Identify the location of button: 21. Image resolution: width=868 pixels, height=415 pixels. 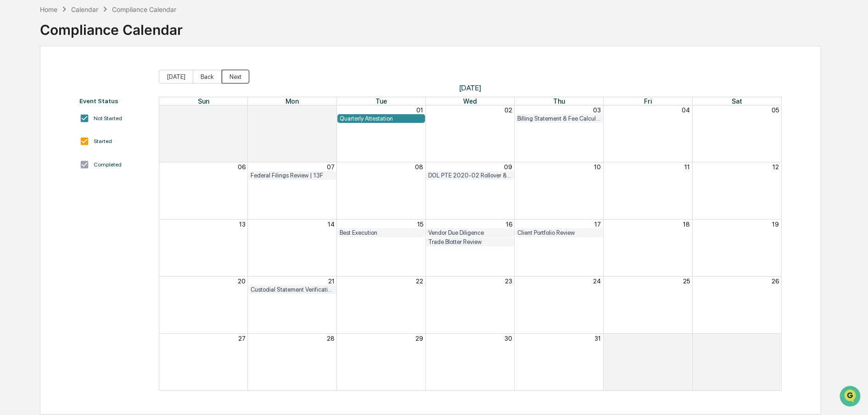
(332, 281).